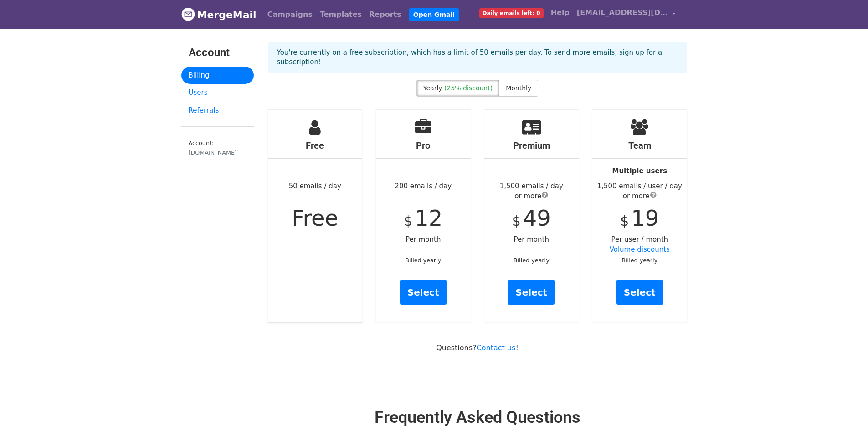 This screenshot has height=431, width=868. Describe the element at coordinates (518, 88) in the screenshot. I see `span: Monthly` at that location.